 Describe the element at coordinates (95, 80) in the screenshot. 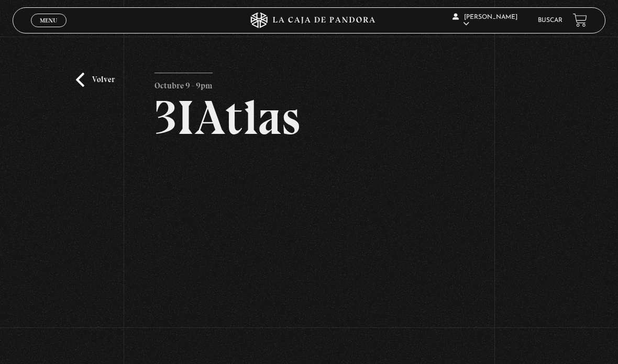

I see `a: Volver` at that location.